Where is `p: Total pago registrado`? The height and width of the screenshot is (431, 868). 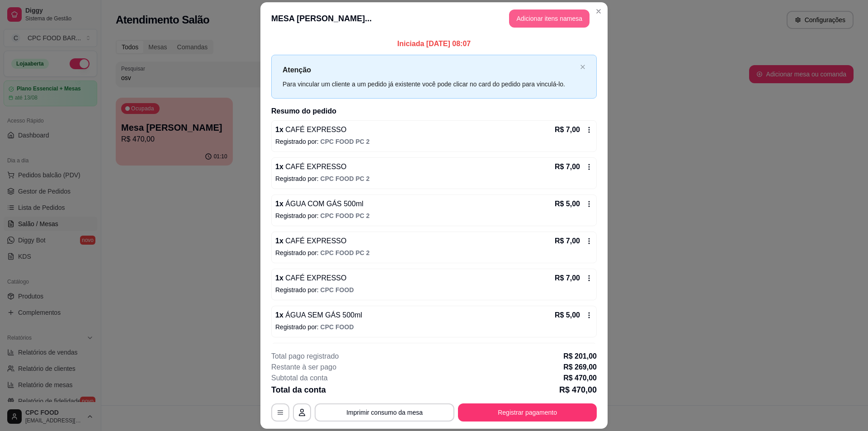
p: Total pago registrado is located at coordinates (305, 356).